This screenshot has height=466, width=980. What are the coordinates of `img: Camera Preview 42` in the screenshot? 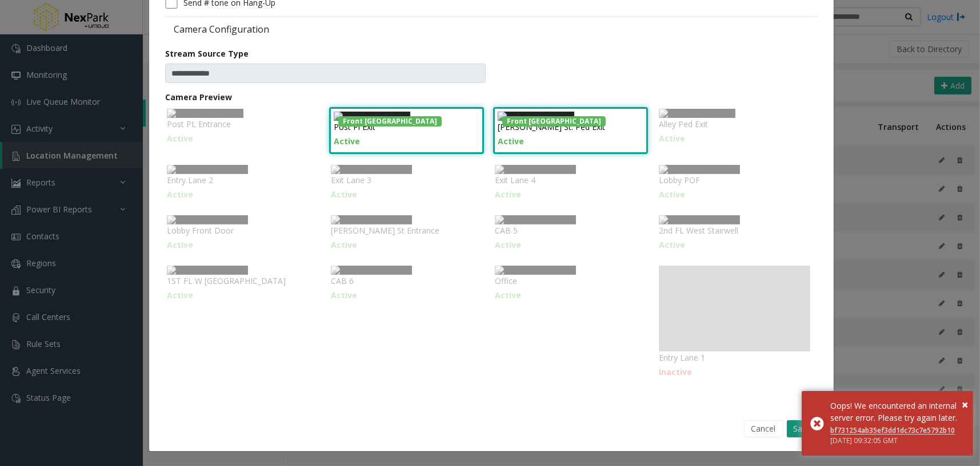 It's located at (536, 270).